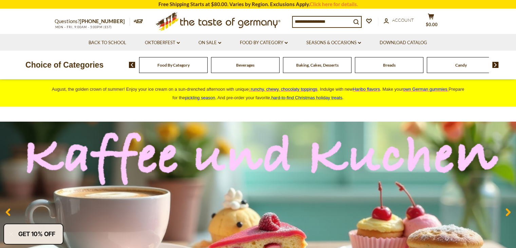 This screenshot has height=248, width=516. Describe the element at coordinates (431, 24) in the screenshot. I see `span: $0.00` at that location.